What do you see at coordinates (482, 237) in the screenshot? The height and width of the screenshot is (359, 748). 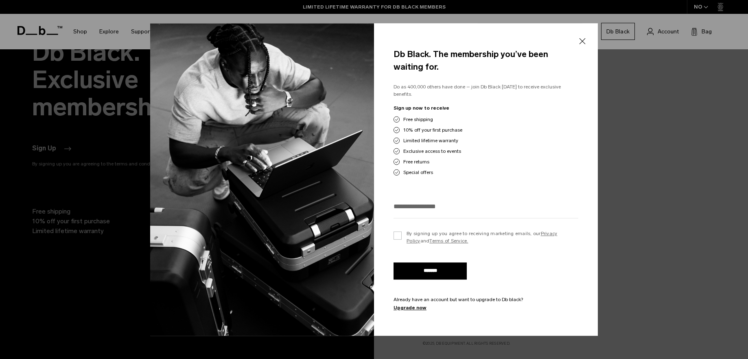 I see `a: Privacy Policy` at bounding box center [482, 237].